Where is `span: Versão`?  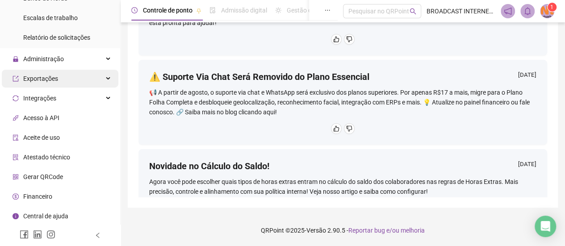 span: Versão is located at coordinates (316, 231).